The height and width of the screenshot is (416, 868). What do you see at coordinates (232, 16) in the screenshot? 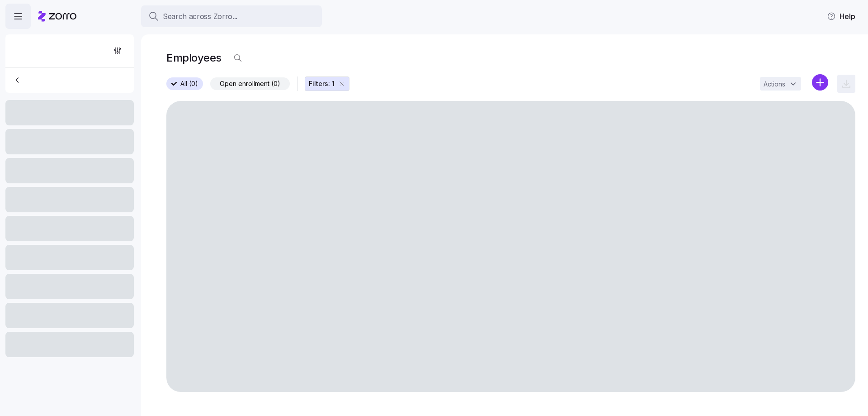
I see `button: Search across Zorro...` at bounding box center [232, 16].